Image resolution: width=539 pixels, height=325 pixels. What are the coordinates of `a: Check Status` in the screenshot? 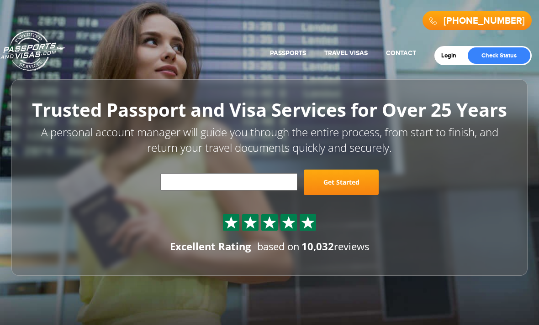 It's located at (498, 56).